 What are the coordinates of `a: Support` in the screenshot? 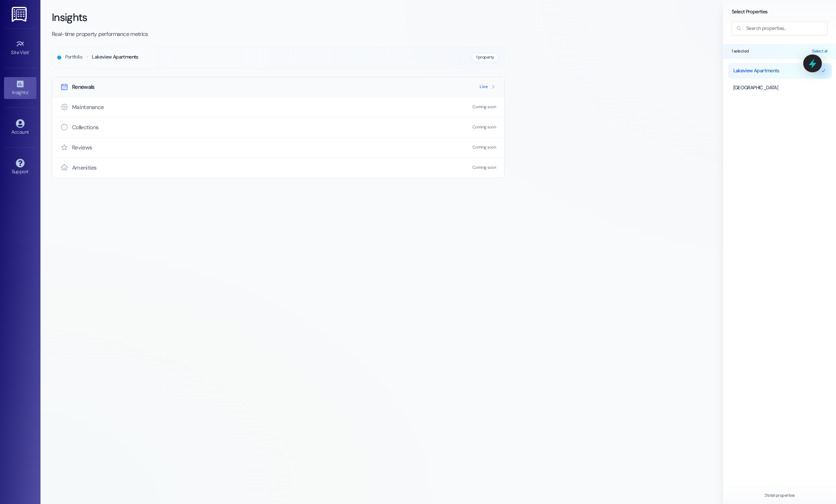 It's located at (20, 167).